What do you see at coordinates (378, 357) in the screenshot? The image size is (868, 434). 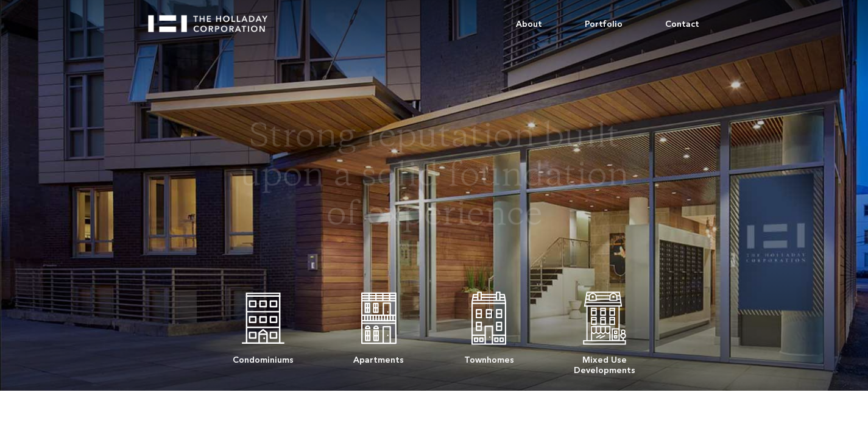 I see `div: Apartments` at bounding box center [378, 357].